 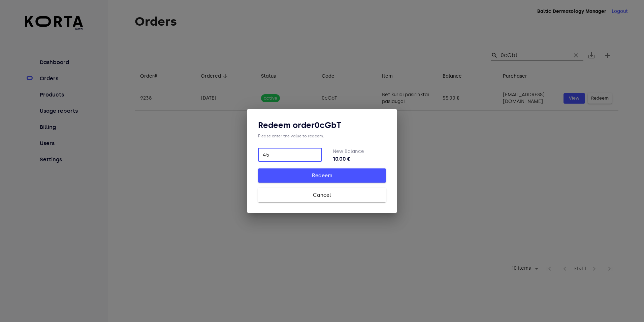 What do you see at coordinates (322, 125) in the screenshot?
I see `h3: Redeem order 0cGbT` at bounding box center [322, 125].